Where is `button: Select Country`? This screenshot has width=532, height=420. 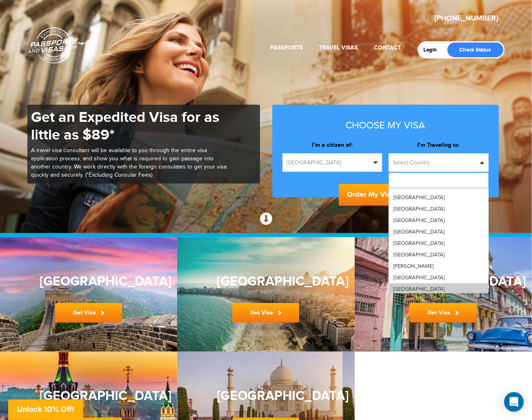 button: Select Country is located at coordinates (439, 162).